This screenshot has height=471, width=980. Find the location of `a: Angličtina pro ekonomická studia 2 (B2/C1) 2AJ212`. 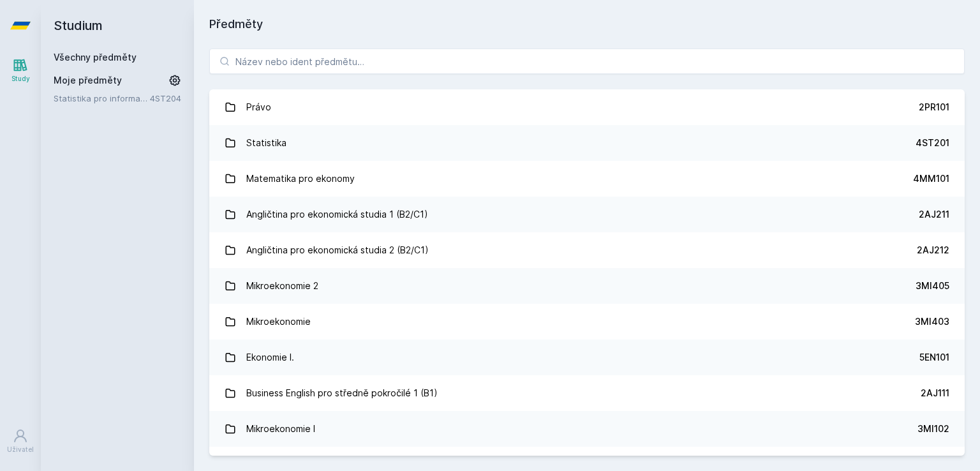

a: Angličtina pro ekonomická studia 2 (B2/C1) 2AJ212 is located at coordinates (587, 250).